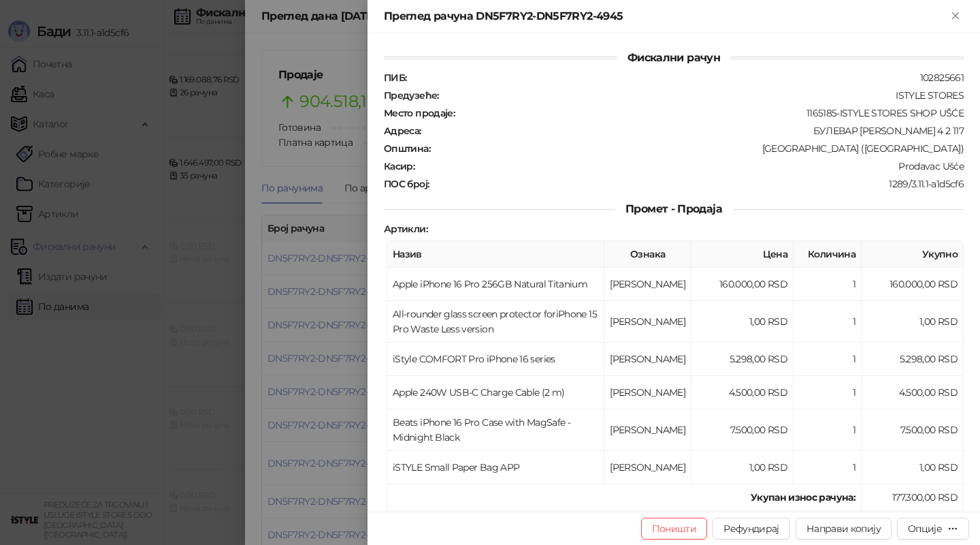 The image size is (980, 545). Describe the element at coordinates (495, 392) in the screenshot. I see `td: Apple 240W USB-C Charge Cable (2 m)` at that location.